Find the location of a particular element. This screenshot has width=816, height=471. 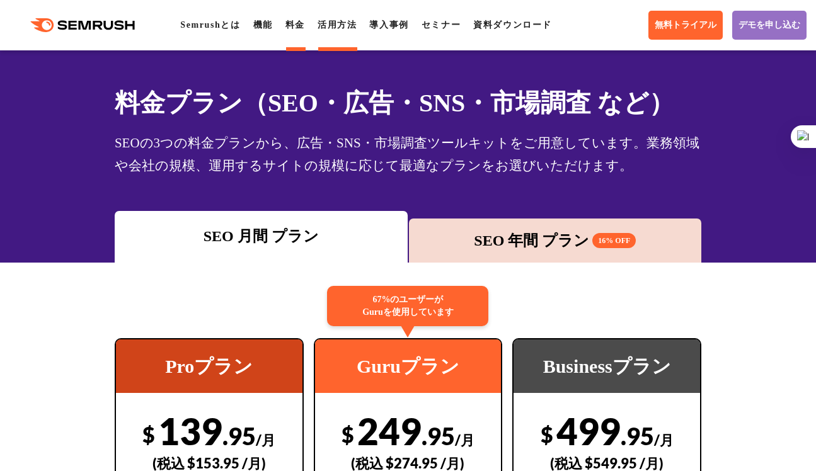

div: SEOの3つの料金プランから、広告・SNS・市場調査ツールキットをご用意しています。業務領域や会社の規模、運用するサイトの規模に応じて最適なプランをお選びいただけます。 is located at coordinates (408, 154).